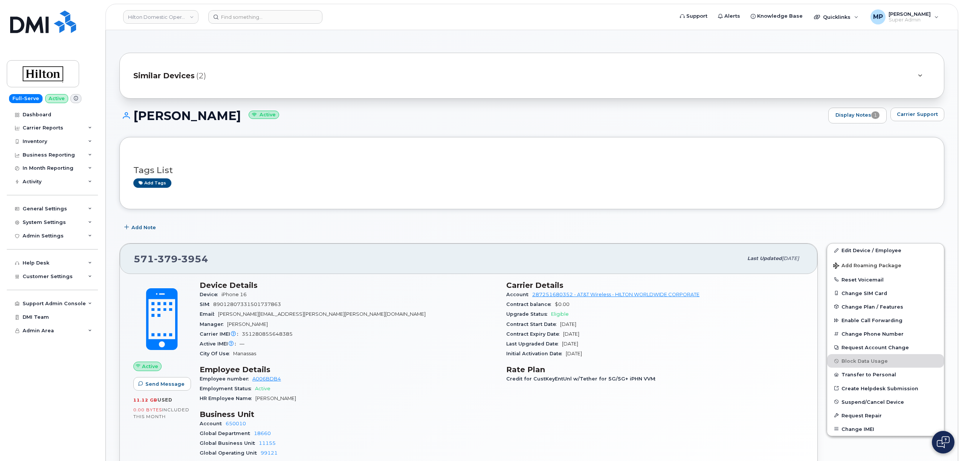  I want to click on button: Change SIM Card, so click(885, 293).